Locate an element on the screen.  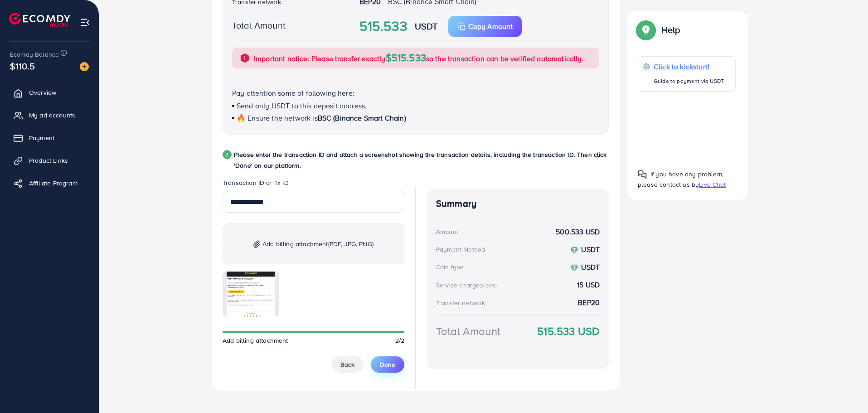
span: 🔥 Ensure the network is is located at coordinates (277, 118).